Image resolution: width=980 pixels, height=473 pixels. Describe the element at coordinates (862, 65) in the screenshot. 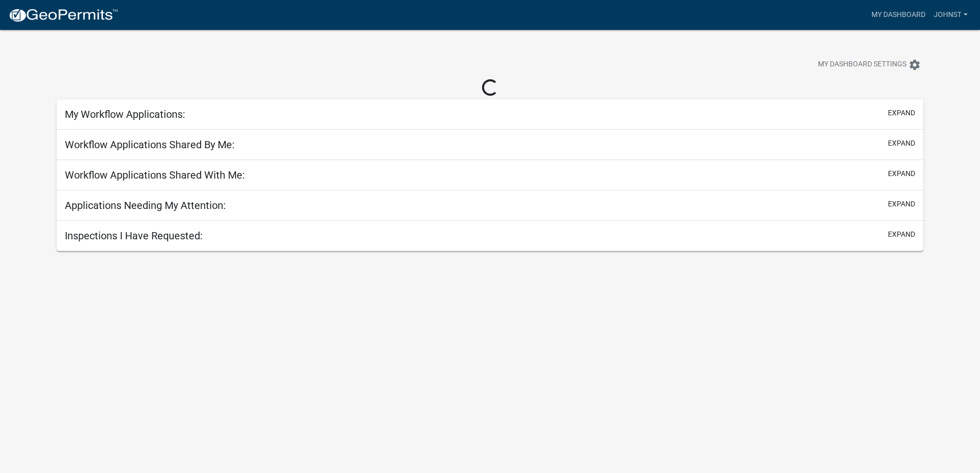

I see `span: My Dashboard Settings` at that location.